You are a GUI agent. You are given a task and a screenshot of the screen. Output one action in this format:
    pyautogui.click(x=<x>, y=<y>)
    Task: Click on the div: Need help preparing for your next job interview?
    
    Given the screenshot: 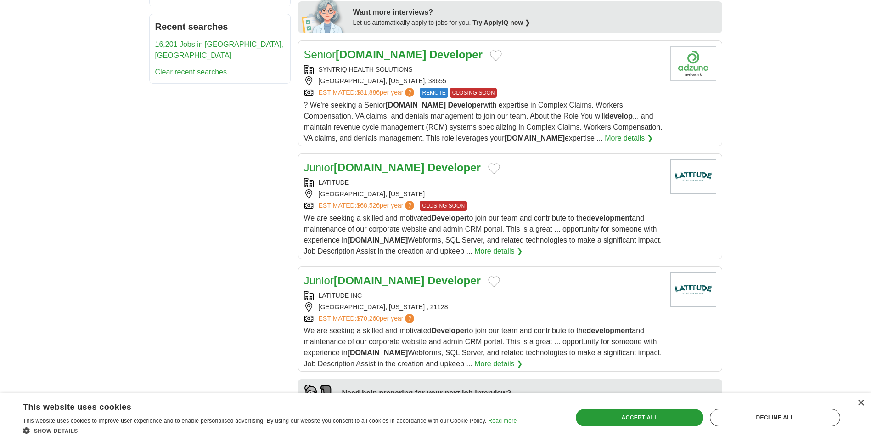 What is the action you would take?
    pyautogui.click(x=439, y=393)
    